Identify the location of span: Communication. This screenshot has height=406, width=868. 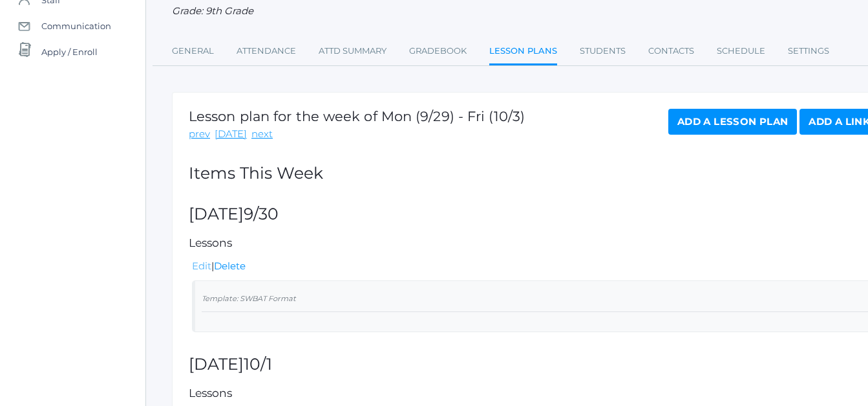
(76, 26).